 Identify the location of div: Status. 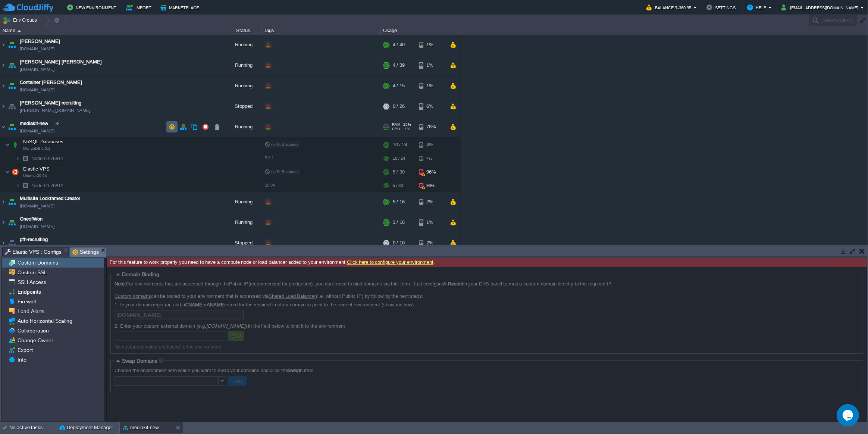
(243, 30).